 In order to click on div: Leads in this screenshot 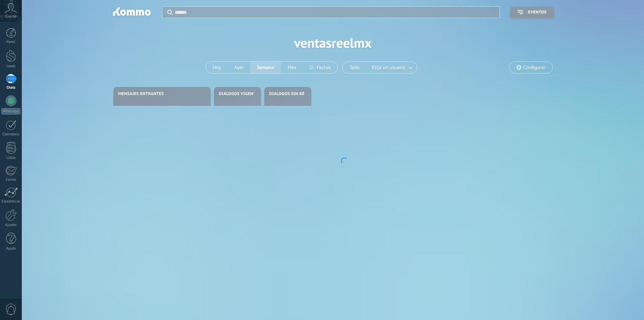, I will do `click(11, 66)`.